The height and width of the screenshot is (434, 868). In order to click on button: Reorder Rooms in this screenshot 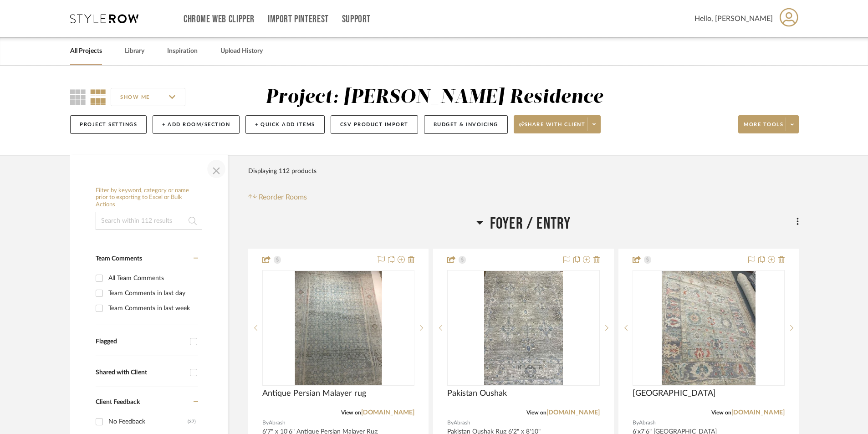, I will do `click(278, 197)`.